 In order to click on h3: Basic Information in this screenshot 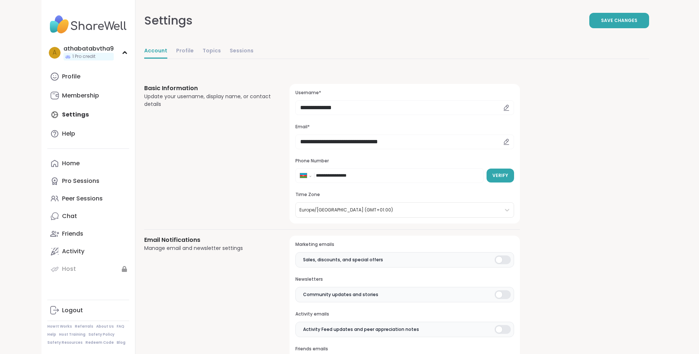, I will do `click(208, 88)`.